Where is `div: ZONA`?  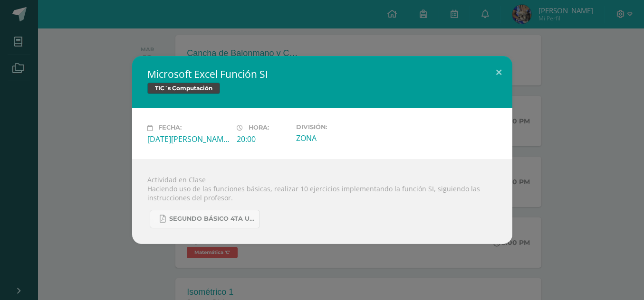
div: ZONA is located at coordinates (337, 138).